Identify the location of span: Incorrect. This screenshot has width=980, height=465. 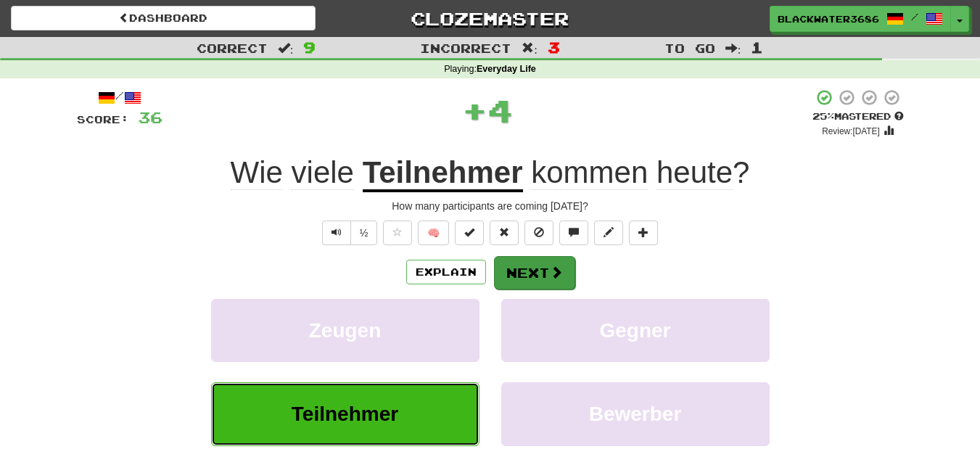
(466, 48).